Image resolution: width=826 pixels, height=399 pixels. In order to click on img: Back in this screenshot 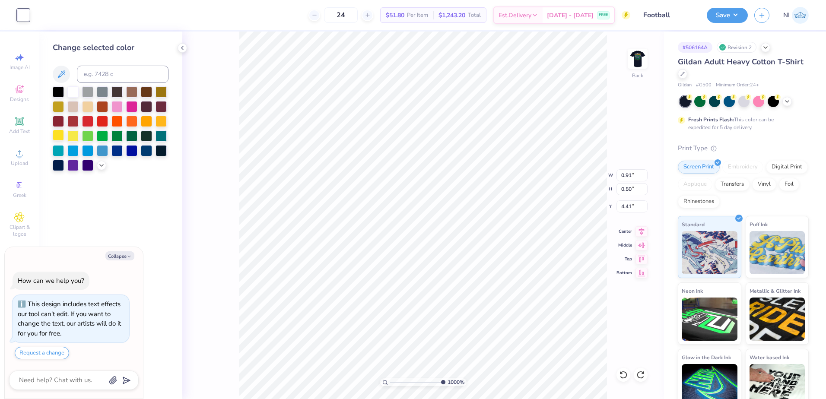, I will do `click(637, 59)`.